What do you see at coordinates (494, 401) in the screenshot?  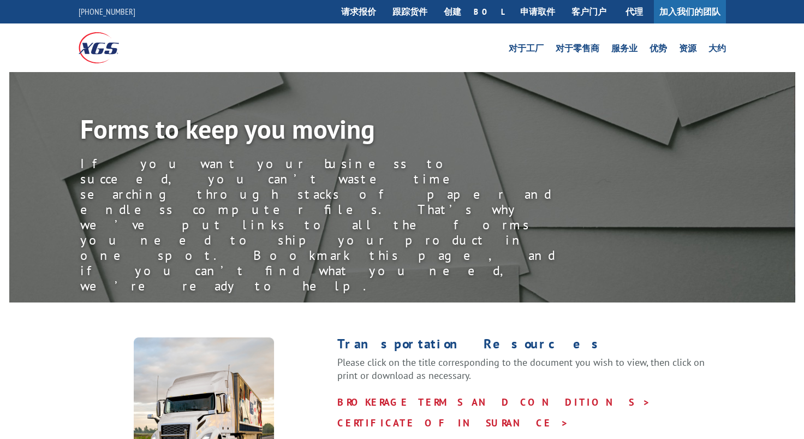 I see `a: BROKERAGE TERMS AND CONDITIONS >` at bounding box center [494, 401].